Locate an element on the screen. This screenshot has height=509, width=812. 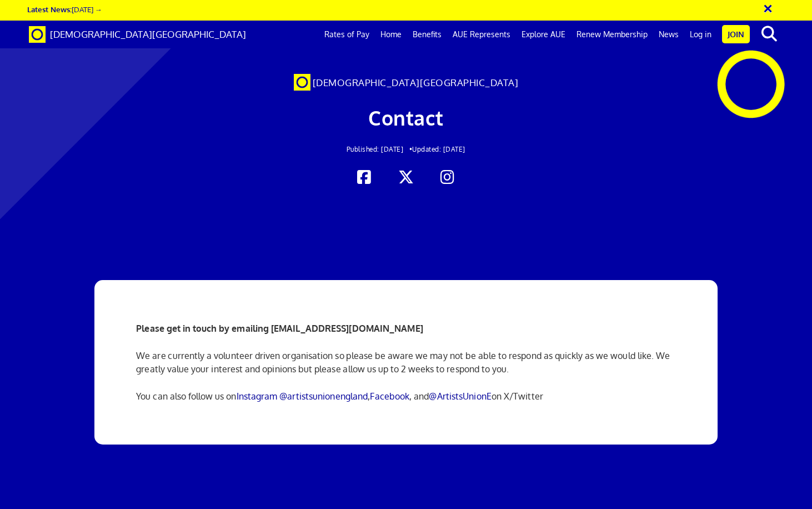
a: Explore AUE is located at coordinates (543, 34).